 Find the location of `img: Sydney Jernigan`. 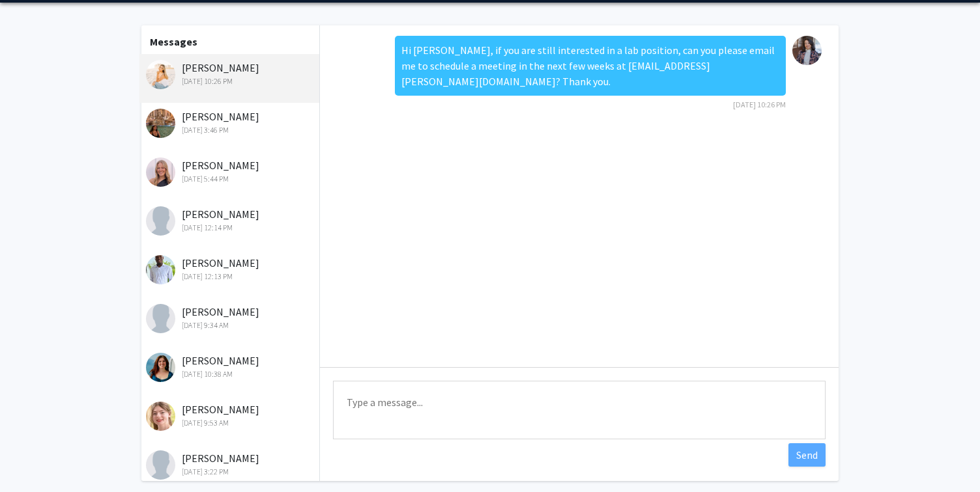

img: Sydney Jernigan is located at coordinates (160, 74).